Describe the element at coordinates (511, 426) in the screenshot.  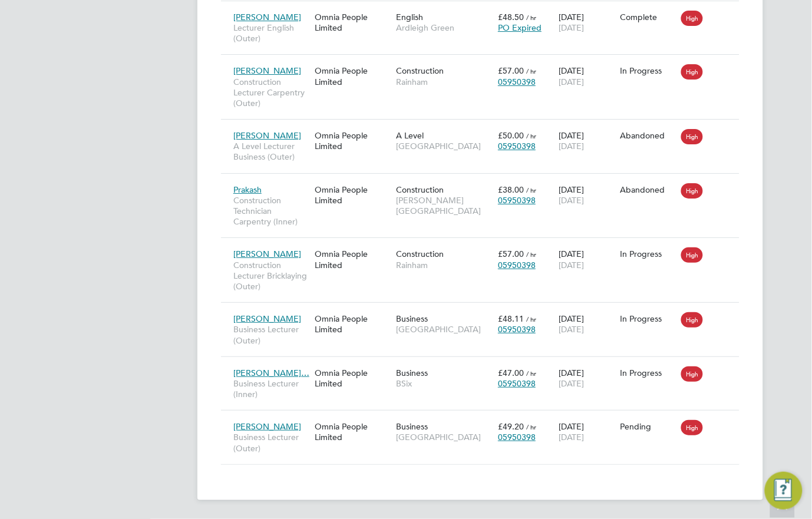
I see `span: £49.20` at that location.